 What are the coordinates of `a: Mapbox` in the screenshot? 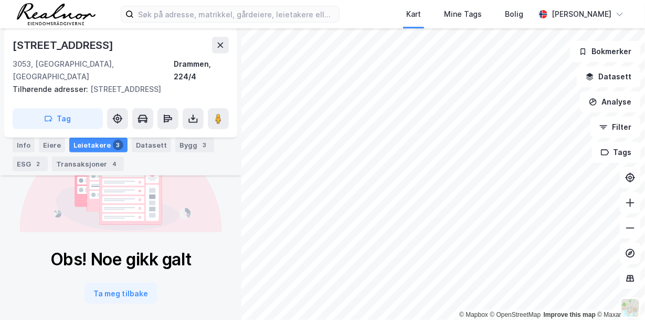 It's located at (474, 315).